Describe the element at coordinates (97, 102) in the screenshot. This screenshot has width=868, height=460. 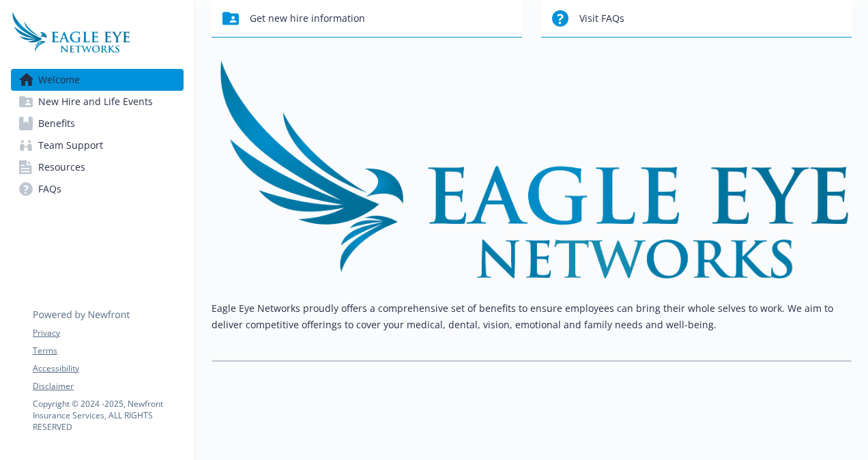
I see `a: New Hire and Life Events` at that location.